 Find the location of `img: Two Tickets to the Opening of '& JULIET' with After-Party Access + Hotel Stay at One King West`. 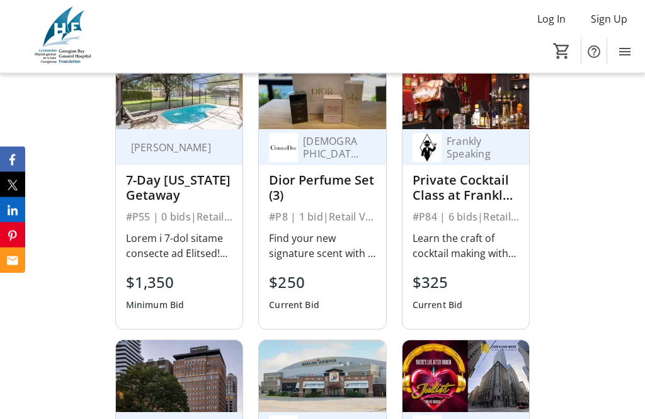

img: Two Tickets to the Opening of '& JULIET' with After-Party Access + Hotel Stay at One King West is located at coordinates (466, 376).